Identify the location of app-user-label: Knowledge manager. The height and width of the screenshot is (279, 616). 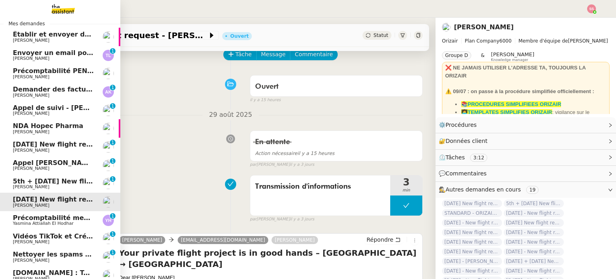
(513, 57).